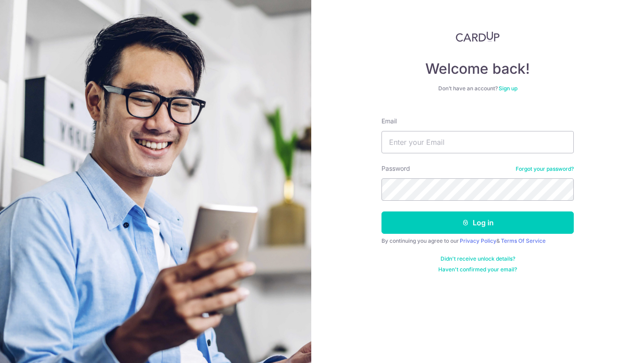 Image resolution: width=644 pixels, height=363 pixels. I want to click on img: CardUp Logo, so click(478, 37).